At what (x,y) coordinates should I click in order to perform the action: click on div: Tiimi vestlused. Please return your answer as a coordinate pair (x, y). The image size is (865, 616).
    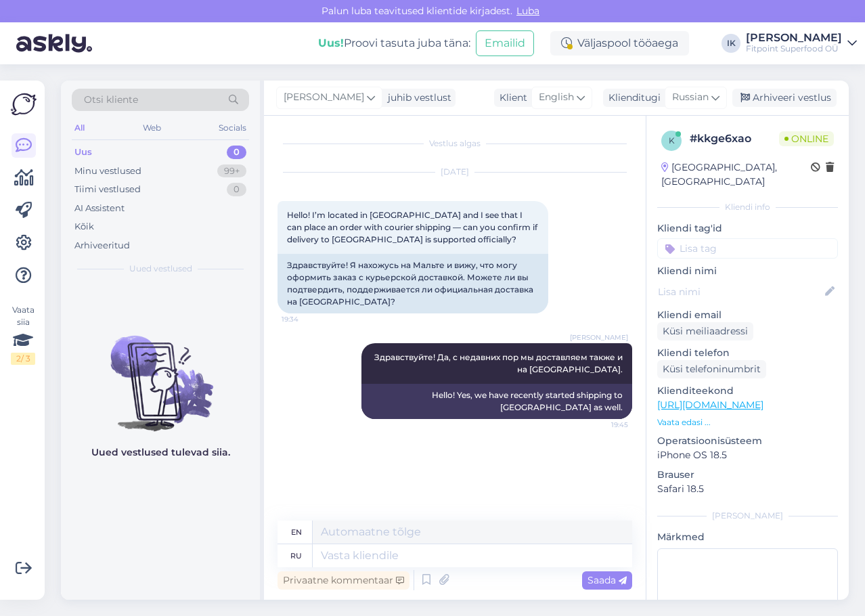
    Looking at the image, I should click on (107, 189).